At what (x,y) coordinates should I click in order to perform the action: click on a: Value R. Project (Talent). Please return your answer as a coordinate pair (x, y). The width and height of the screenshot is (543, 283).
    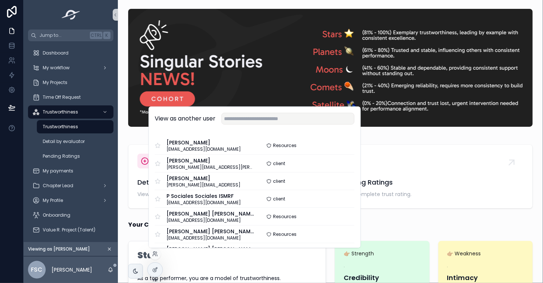
    Looking at the image, I should click on (71, 230).